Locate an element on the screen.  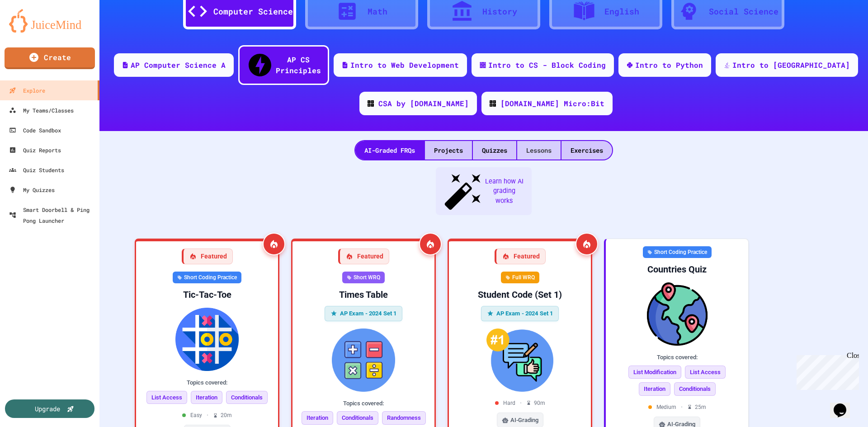
span: AI-Grading is located at coordinates (525, 420).